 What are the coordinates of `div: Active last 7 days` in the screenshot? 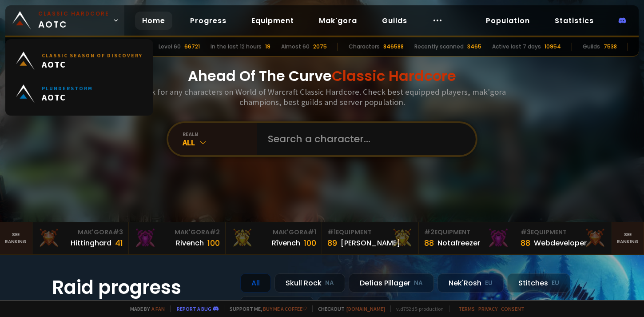 It's located at (517, 47).